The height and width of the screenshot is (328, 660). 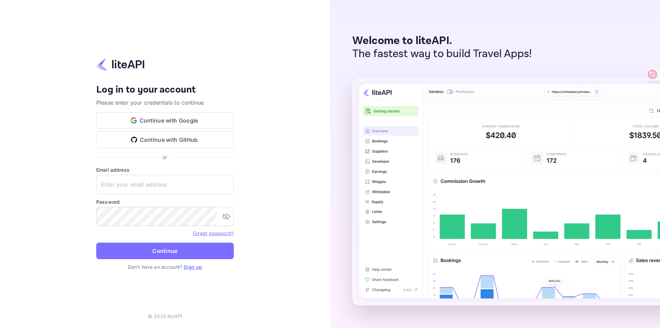 What do you see at coordinates (165, 120) in the screenshot?
I see `button: Continue with Google` at bounding box center [165, 120].